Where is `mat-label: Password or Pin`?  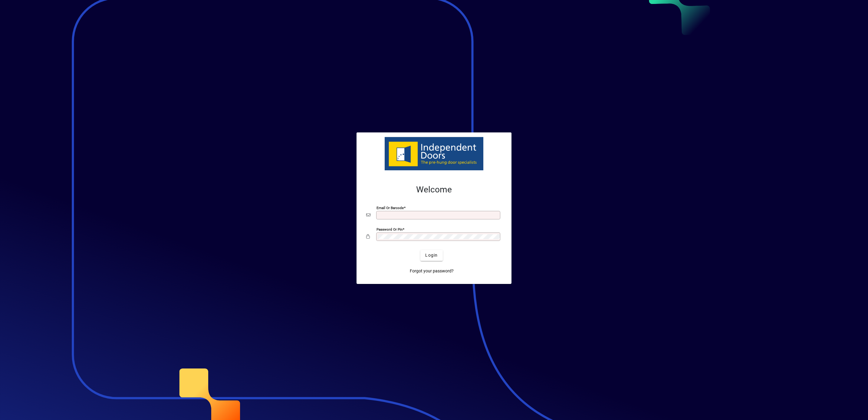
mat-label: Password or Pin is located at coordinates (390, 229).